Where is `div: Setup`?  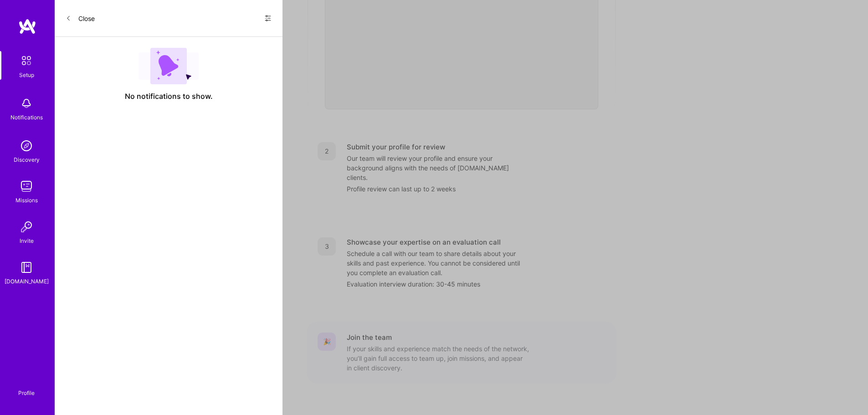 div: Setup is located at coordinates (27, 75).